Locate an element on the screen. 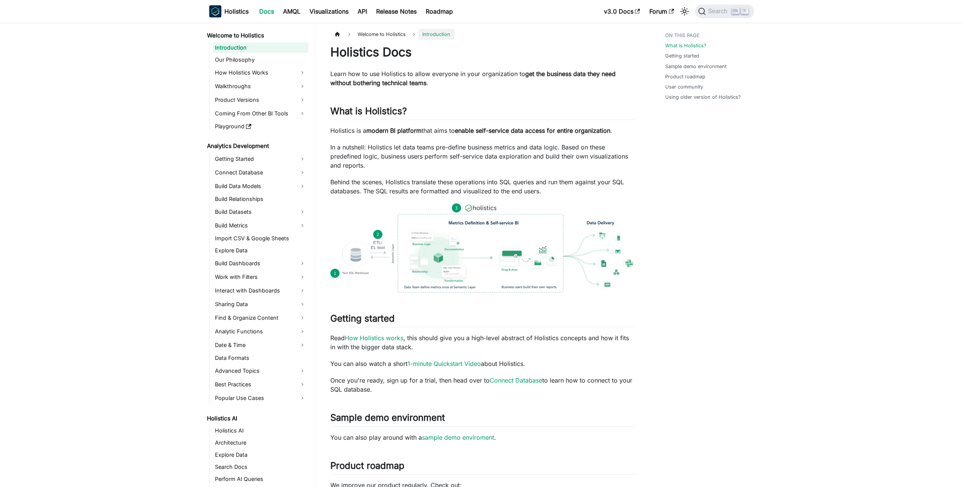 The height and width of the screenshot is (487, 963). a: Best Practices is located at coordinates (260, 385).